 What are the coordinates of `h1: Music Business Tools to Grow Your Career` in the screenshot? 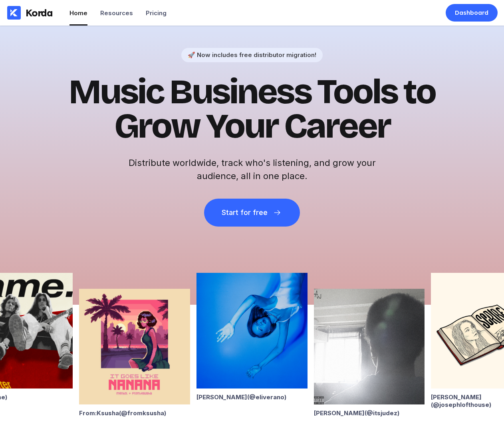 It's located at (252, 109).